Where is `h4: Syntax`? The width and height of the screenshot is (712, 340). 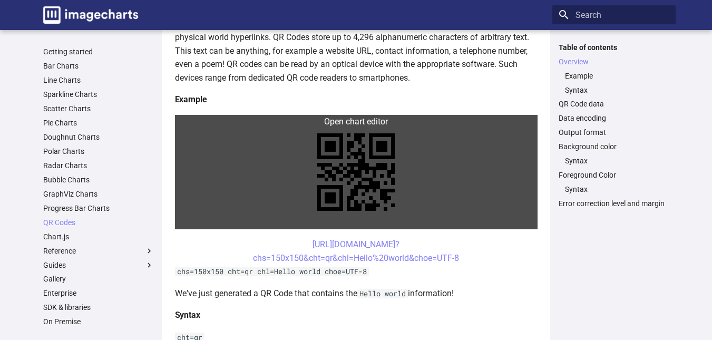
h4: Syntax is located at coordinates (356, 315).